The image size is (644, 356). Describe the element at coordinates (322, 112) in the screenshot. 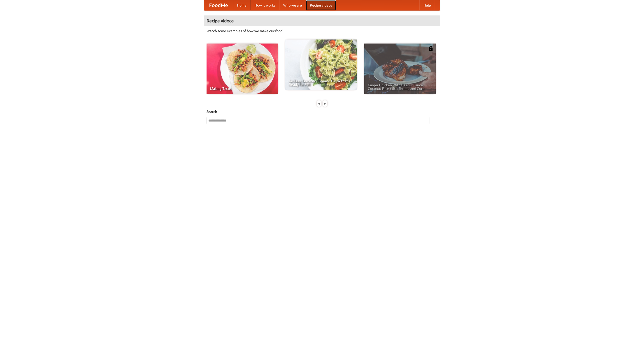

I see `h5: Search` at that location.